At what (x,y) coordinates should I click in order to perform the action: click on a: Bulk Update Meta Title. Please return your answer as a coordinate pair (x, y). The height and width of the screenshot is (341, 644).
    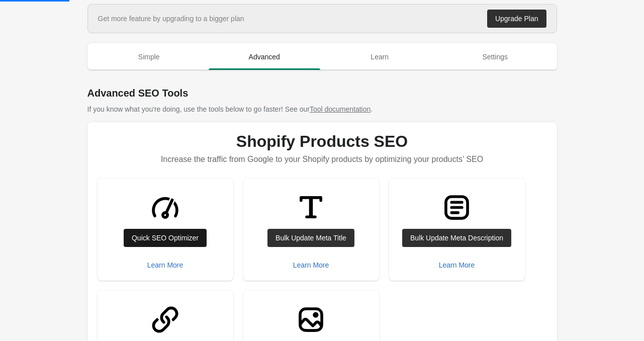
    Looking at the image, I should click on (311, 238).